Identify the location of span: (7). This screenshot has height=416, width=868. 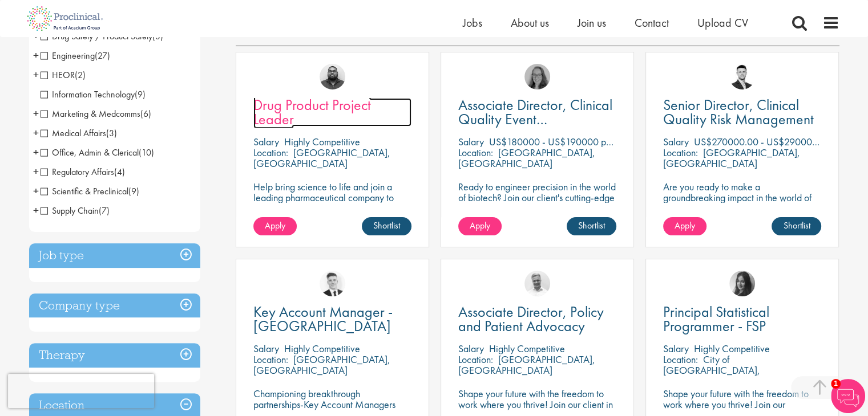
(104, 210).